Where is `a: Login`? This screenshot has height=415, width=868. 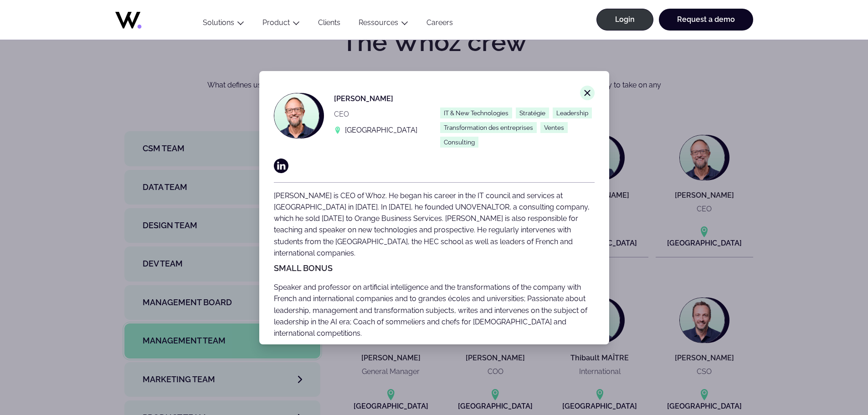
a: Login is located at coordinates (625, 19).